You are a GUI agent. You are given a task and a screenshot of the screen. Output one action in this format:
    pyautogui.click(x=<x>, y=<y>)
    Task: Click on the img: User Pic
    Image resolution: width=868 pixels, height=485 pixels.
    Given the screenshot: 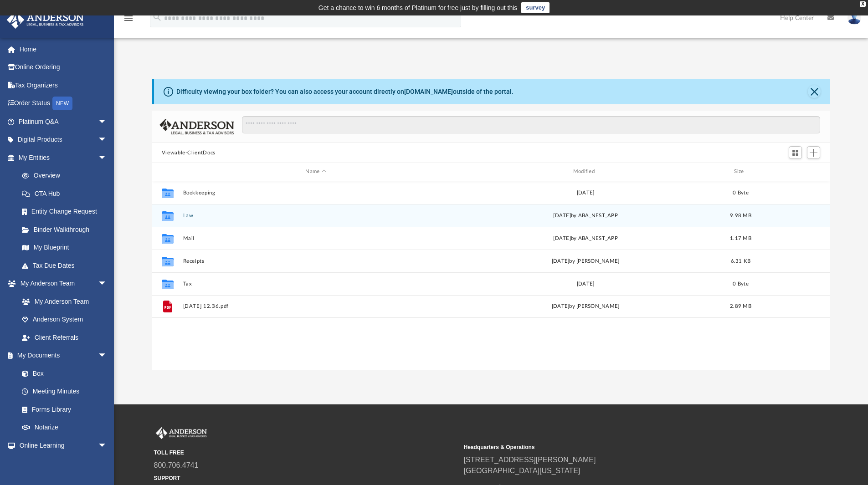 What is the action you would take?
    pyautogui.click(x=855, y=18)
    